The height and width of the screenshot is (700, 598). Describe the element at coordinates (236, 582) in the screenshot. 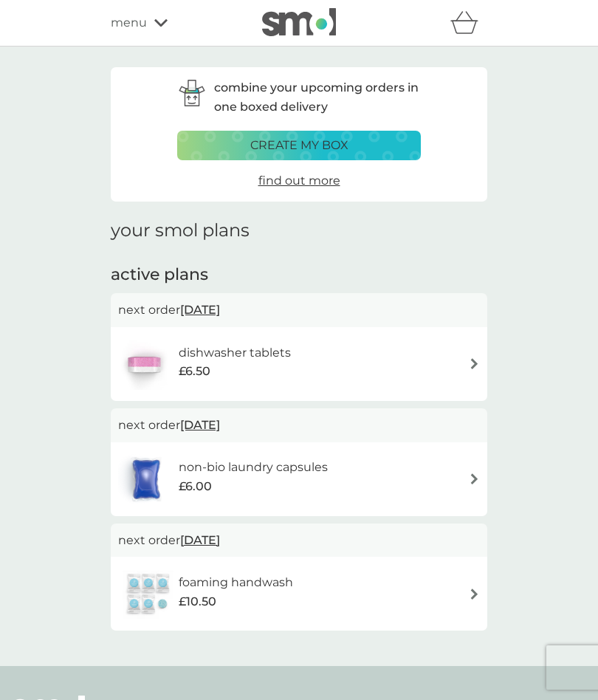

I see `h6: foaming handwash` at that location.